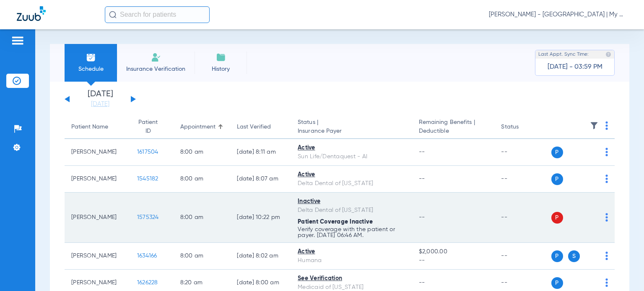  I want to click on span: 1545182, so click(148, 179).